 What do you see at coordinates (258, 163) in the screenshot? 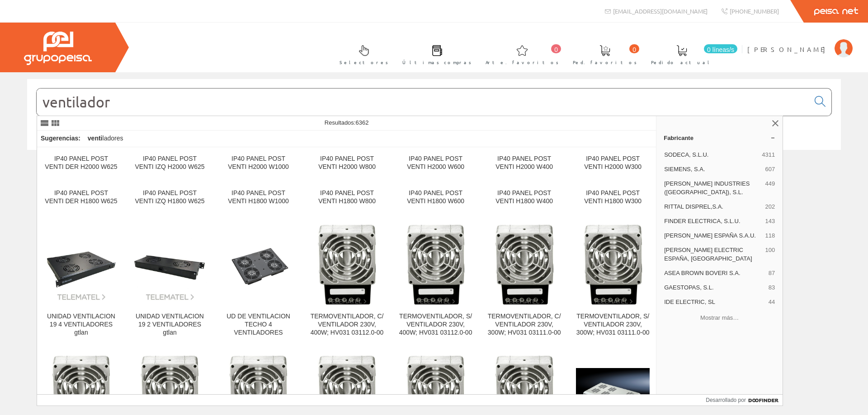
I see `div: IP40 PANEL POST VENTI H2000 W1000` at bounding box center [258, 163].